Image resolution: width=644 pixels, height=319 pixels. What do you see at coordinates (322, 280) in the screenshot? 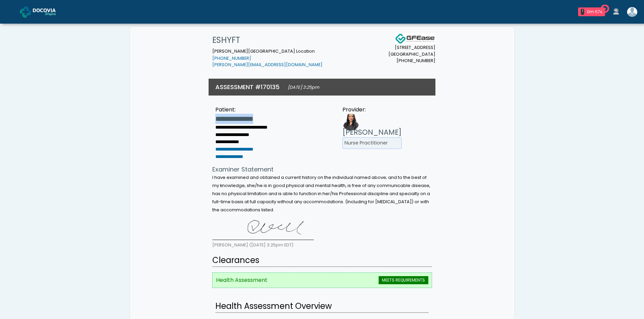
I see `li: Health Assessment` at bounding box center [322, 280].